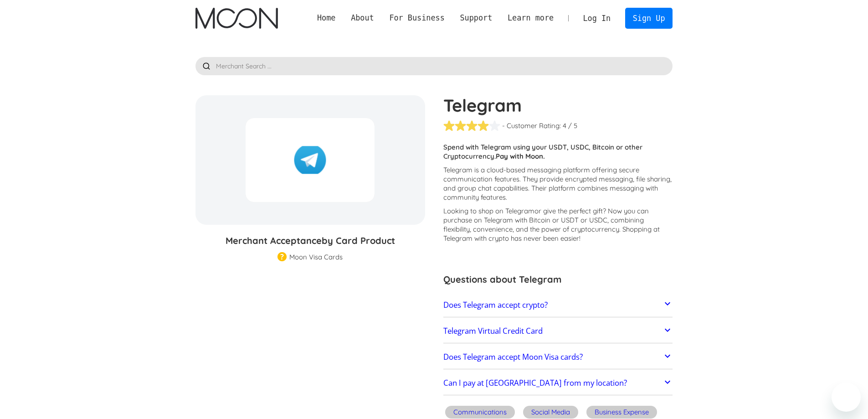  Describe the element at coordinates (558, 305) in the screenshot. I see `a: Does Telegram accept crypto?` at that location.